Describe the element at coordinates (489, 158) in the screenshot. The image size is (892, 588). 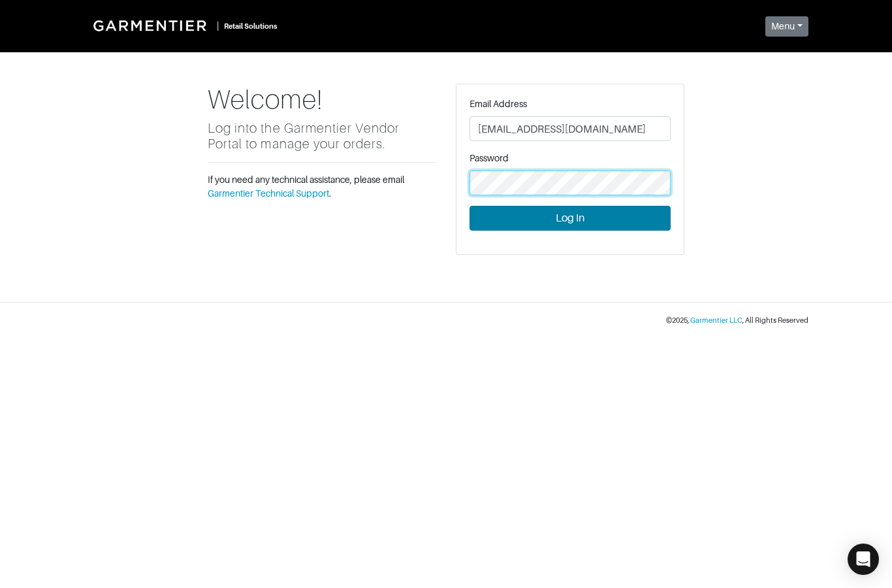
I see `label: Password` at that location.